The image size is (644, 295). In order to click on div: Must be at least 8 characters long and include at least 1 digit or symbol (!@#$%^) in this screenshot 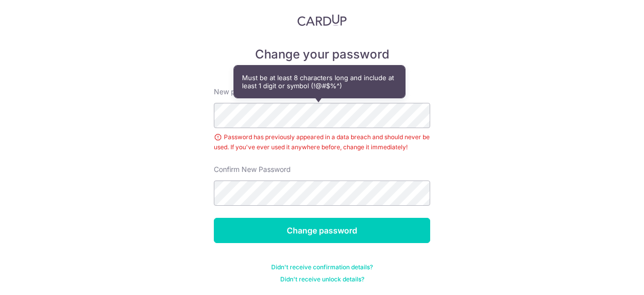, I will do `click(320, 82)`.